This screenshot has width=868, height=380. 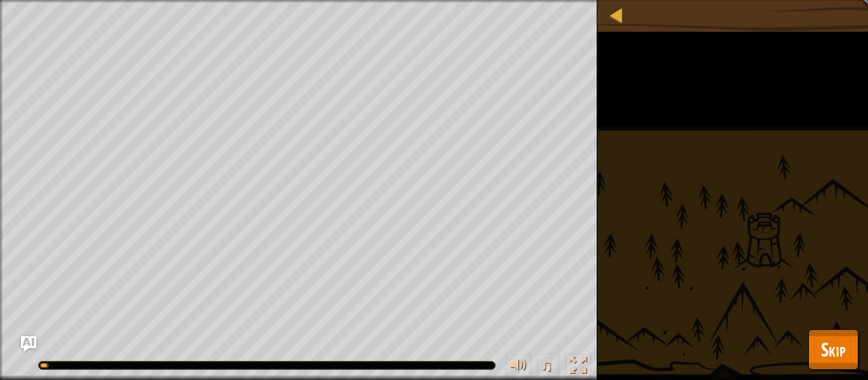 What do you see at coordinates (29, 344) in the screenshot?
I see `button: Ask AI` at bounding box center [29, 344].